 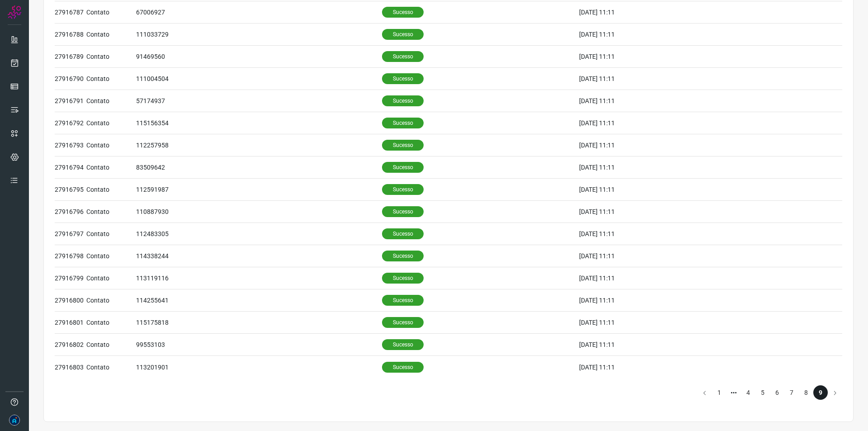 What do you see at coordinates (259, 278) in the screenshot?
I see `td: 113119116` at bounding box center [259, 278].